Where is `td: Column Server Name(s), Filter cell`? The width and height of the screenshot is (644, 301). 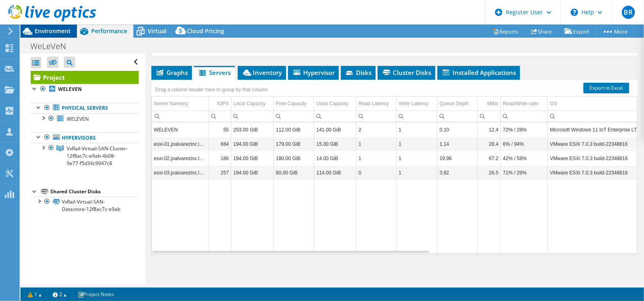
td: Column Server Name(s), Filter cell is located at coordinates (181, 115).